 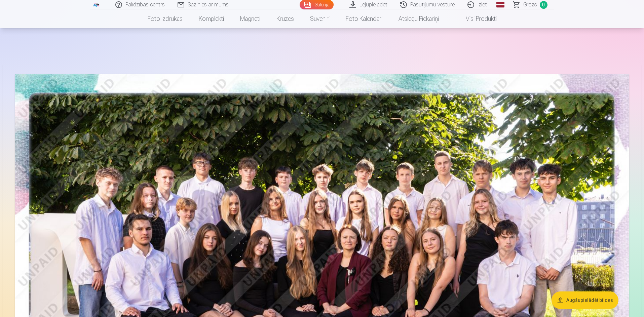 I want to click on img: /fa1, so click(x=96, y=4).